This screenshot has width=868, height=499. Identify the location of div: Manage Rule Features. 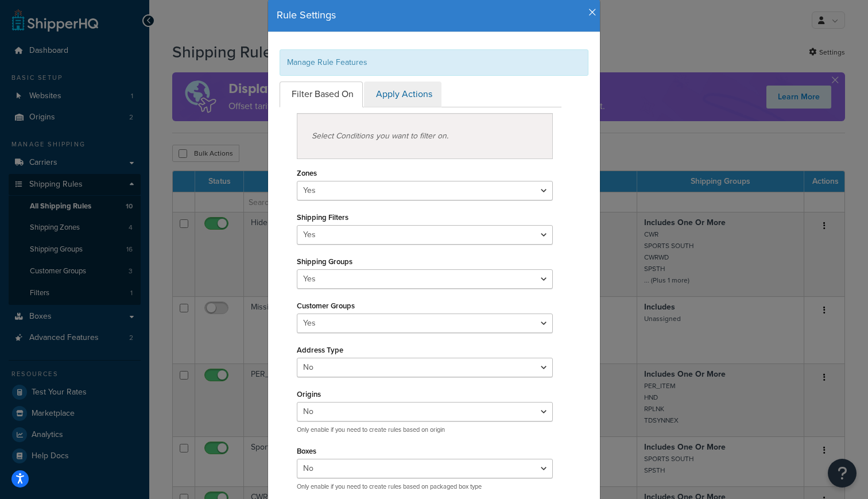
(434, 63).